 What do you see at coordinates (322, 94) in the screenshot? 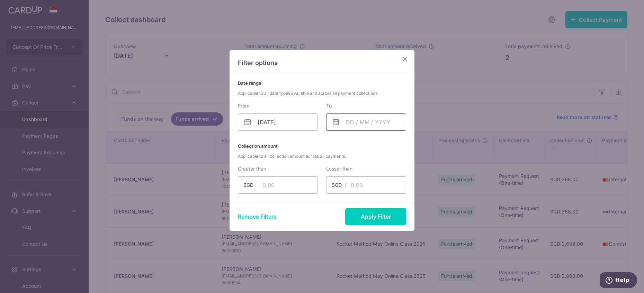
I see `span: Applicable to all date types available and across all payment collections.` at bounding box center [322, 94].